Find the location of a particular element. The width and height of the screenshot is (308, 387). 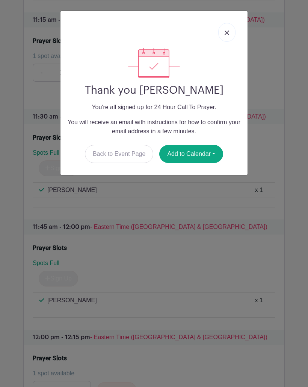

p: You will receive an email with instructions for how to confirm your email address in a few minutes. is located at coordinates (154, 127).